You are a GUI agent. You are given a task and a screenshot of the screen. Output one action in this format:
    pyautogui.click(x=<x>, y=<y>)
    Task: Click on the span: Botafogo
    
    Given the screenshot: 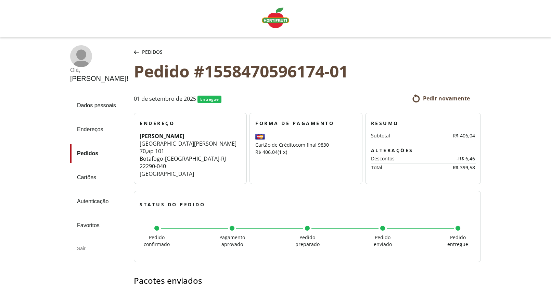 What is the action you would take?
    pyautogui.click(x=151, y=159)
    